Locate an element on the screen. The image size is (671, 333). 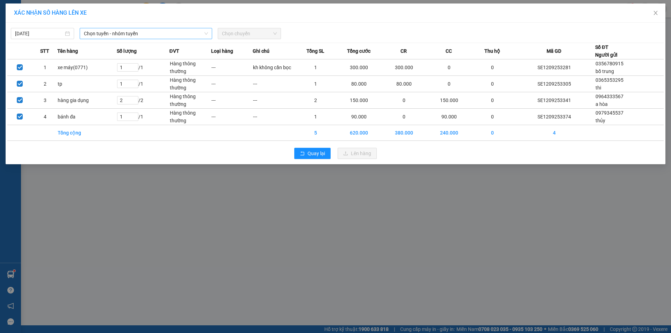
td: SE1209253341 is located at coordinates (554, 100).